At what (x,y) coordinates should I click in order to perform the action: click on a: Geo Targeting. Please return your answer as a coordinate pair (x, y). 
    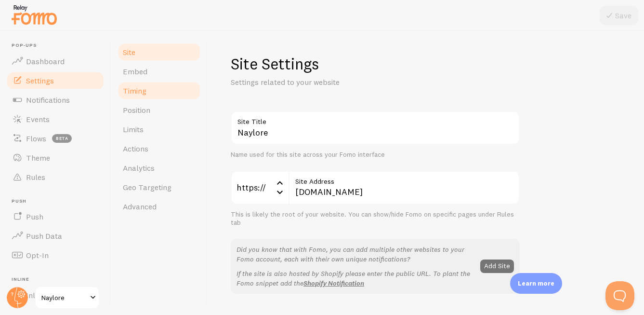
    Looking at the image, I should click on (159, 187).